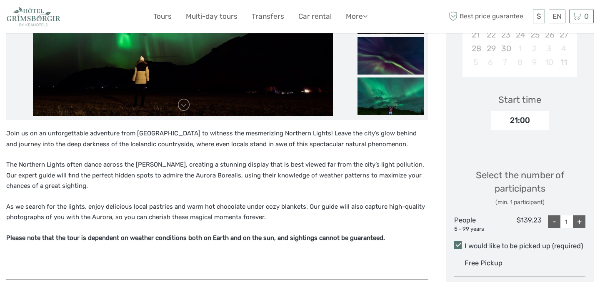 The image size is (600, 282). Describe the element at coordinates (564, 48) in the screenshot. I see `div: Not available Saturday, October 4th, 2025` at that location.